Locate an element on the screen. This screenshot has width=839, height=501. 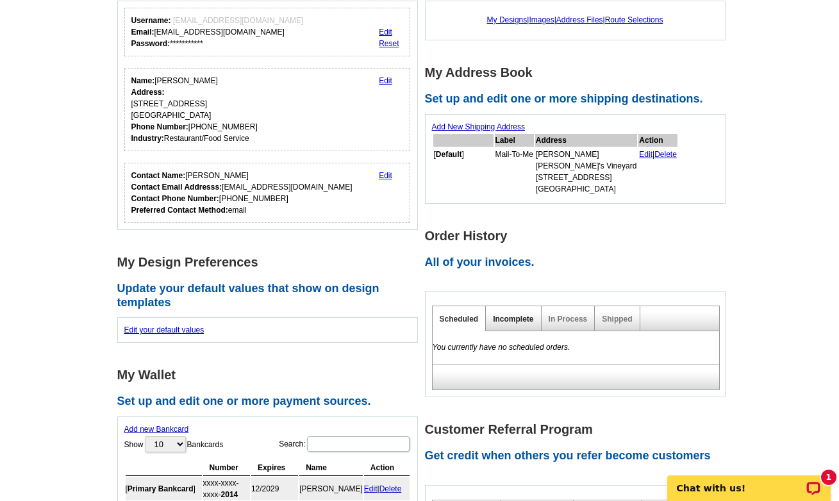
div: Who should we contact regarding order issues? is located at coordinates (267, 193).